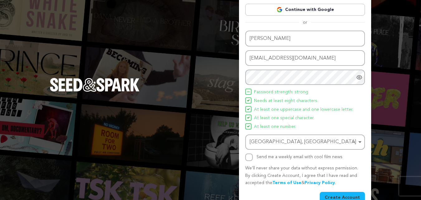 This screenshot has width=421, height=200. What do you see at coordinates (299, 157) in the screenshot?
I see `label: Send me a weekly email with cool film news` at bounding box center [299, 157].